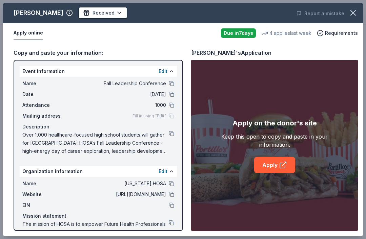 The width and height of the screenshot is (366, 239). I want to click on span: Fall Leadership Conference, so click(117, 84).